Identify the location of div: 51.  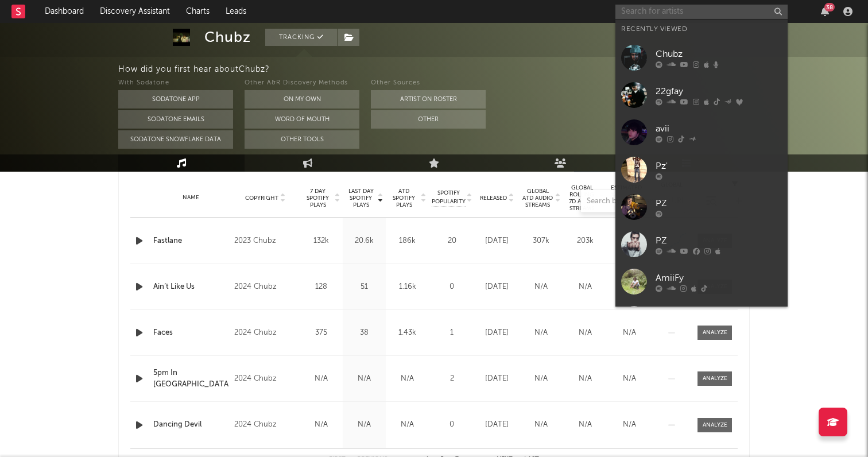
(364, 288).